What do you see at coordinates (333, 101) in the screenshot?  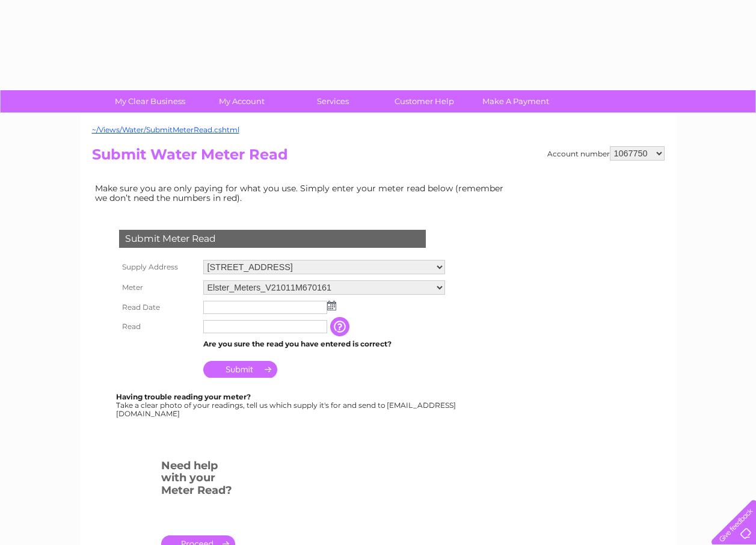 I see `a: Services` at bounding box center [333, 101].